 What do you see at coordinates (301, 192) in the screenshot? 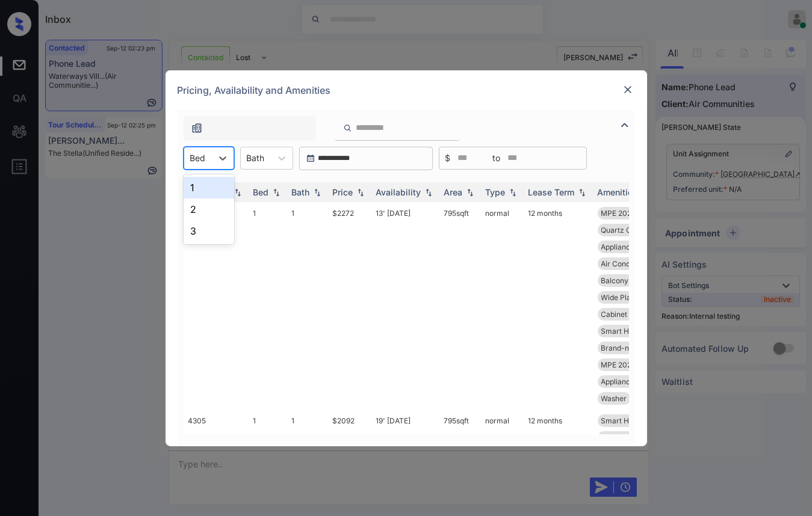
I see `div: Bath` at bounding box center [301, 192].